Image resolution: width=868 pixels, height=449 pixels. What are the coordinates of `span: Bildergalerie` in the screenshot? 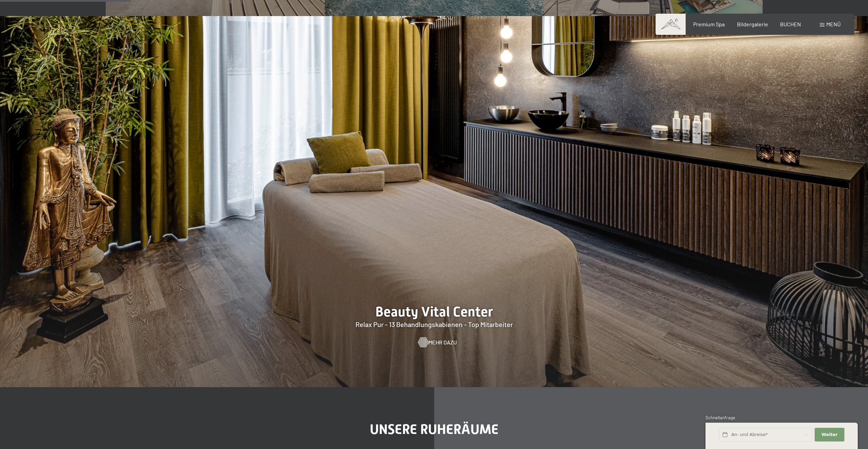 It's located at (752, 24).